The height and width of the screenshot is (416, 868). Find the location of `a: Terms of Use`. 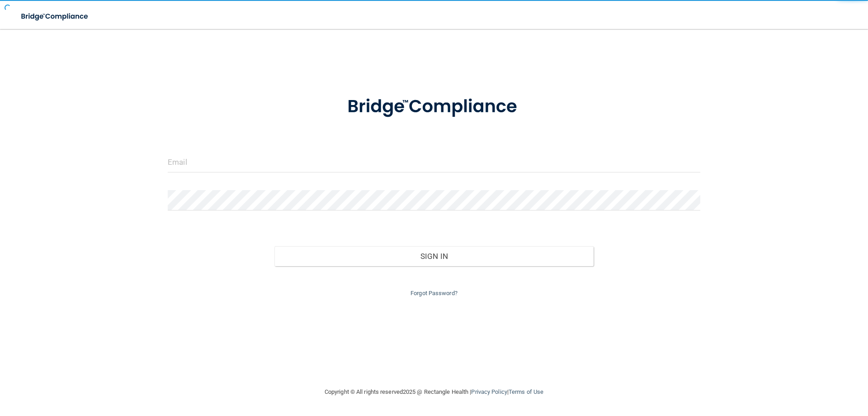

a: Terms of Use is located at coordinates (526, 392).